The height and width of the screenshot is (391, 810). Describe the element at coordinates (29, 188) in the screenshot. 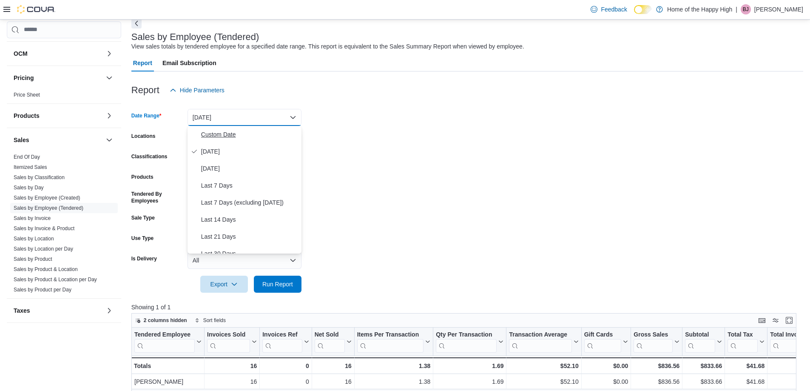

I see `span: Sales by Day` at that location.